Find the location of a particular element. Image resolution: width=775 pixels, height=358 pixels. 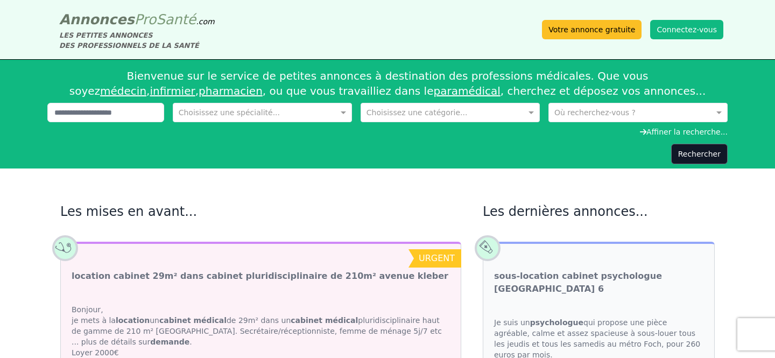

a: AnnoncesProSanté.com is located at coordinates (137, 19).